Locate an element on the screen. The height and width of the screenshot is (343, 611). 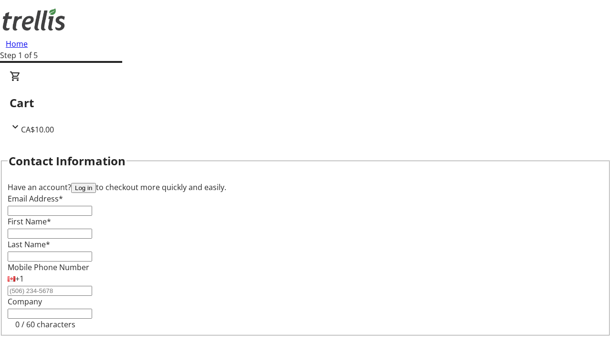
h2: Contact Information is located at coordinates (67, 161).